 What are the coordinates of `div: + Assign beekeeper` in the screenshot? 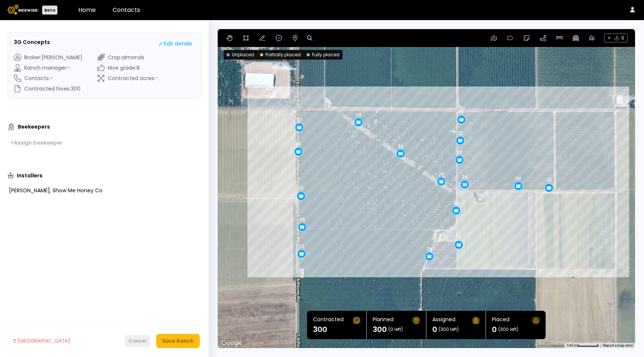 It's located at (36, 143).